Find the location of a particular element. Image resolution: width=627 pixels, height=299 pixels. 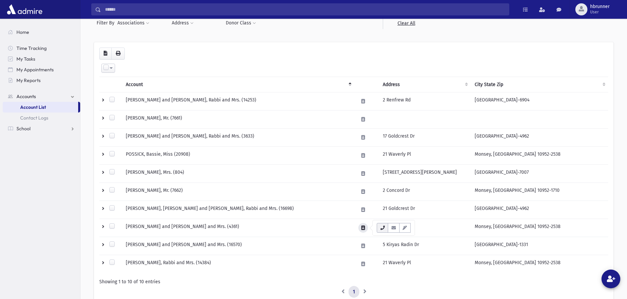

a: Home is located at coordinates (41, 32).